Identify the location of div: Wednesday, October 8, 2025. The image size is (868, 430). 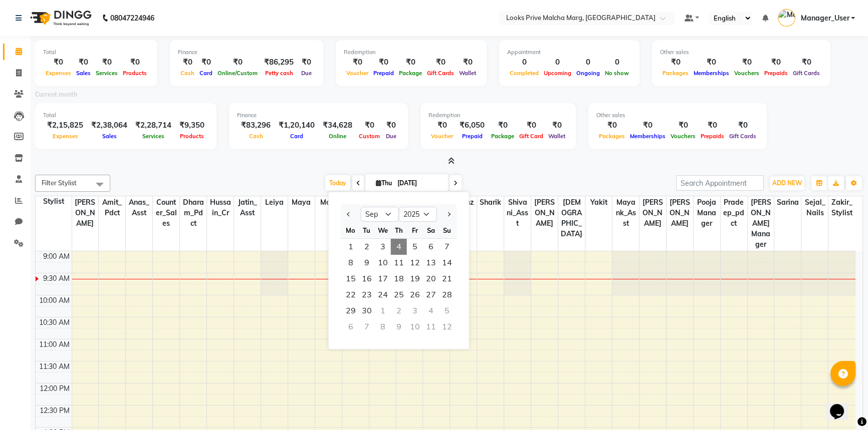
(383, 327).